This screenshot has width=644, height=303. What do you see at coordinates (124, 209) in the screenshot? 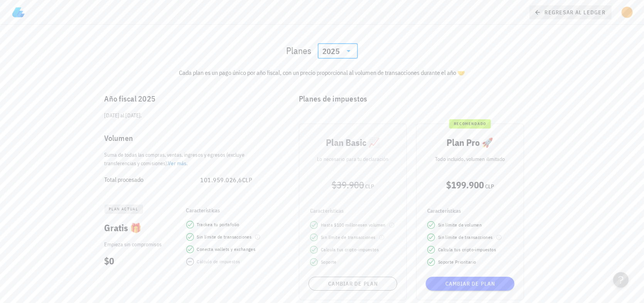
I see `span: plan actual` at bounding box center [124, 209].